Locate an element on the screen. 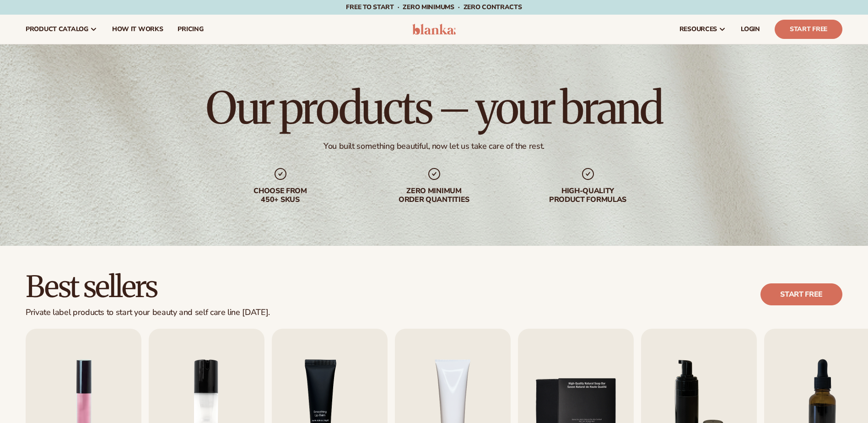 This screenshot has width=868, height=423. a: Start Free is located at coordinates (808, 29).